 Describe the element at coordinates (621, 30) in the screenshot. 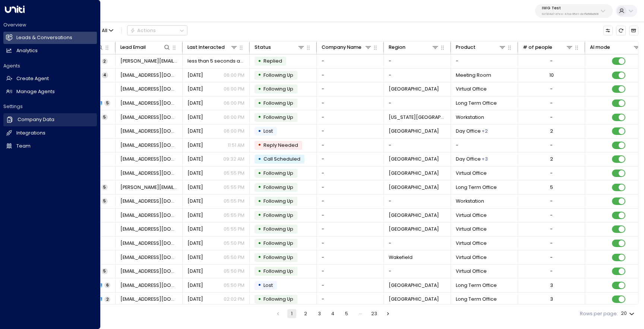

I see `span: Refresh` at that location.